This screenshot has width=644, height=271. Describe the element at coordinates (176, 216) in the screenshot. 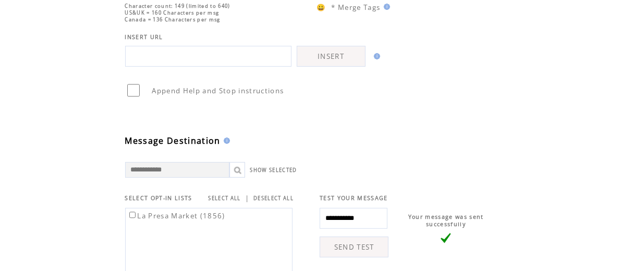

I see `label: La Presa Market (1856)` at that location.